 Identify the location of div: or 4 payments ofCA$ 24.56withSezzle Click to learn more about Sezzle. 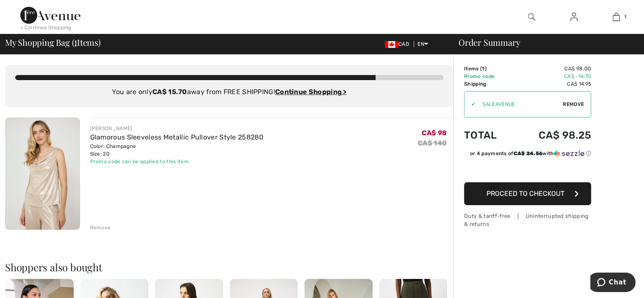
(527, 155).